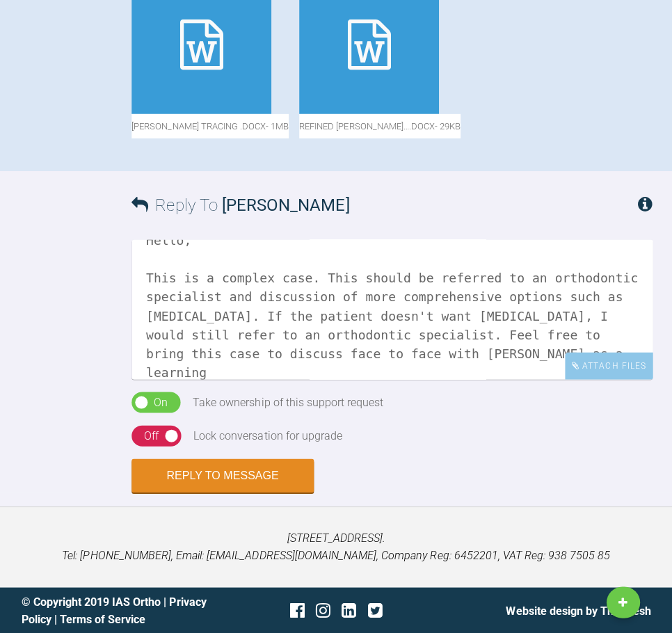 The image size is (672, 633). I want to click on div: Take ownership of this support request, so click(288, 402).